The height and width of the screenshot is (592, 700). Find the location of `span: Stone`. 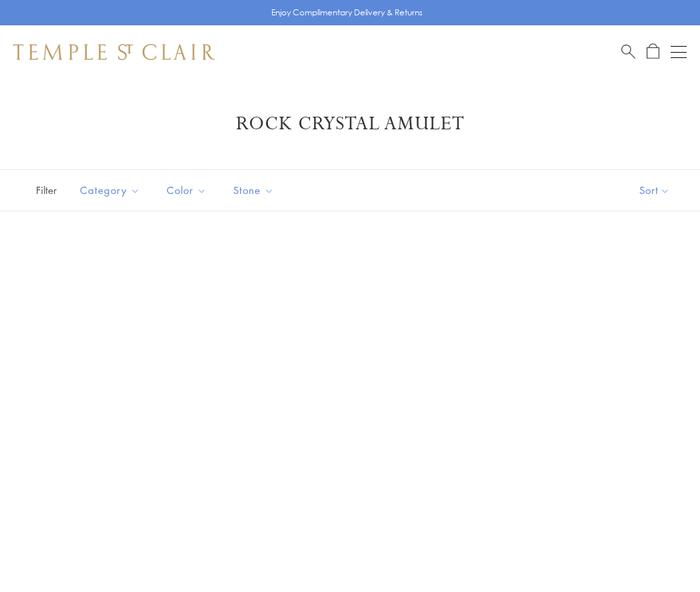

span: Stone is located at coordinates (256, 190).